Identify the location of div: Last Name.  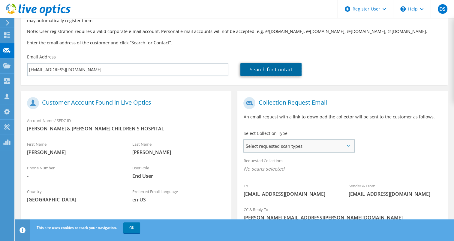
(179, 148).